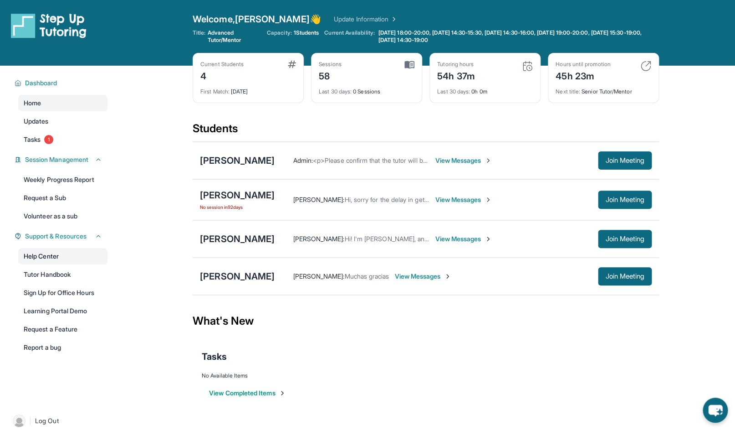  I want to click on button: View Completed Items, so click(247, 393).